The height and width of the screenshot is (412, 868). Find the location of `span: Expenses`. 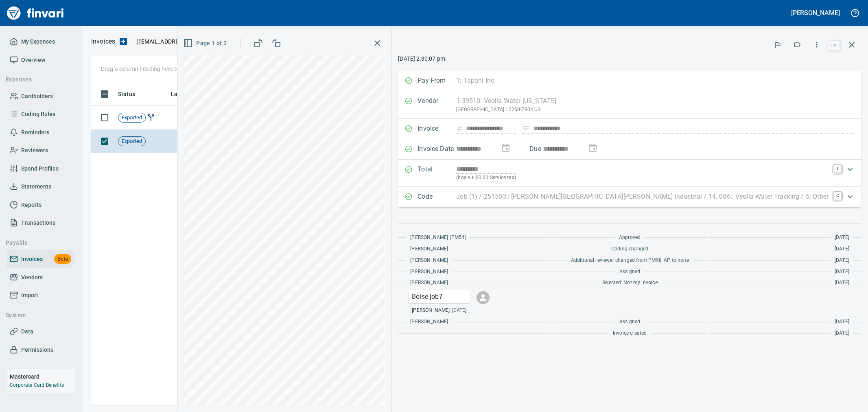

span: Expenses is located at coordinates (36, 79).